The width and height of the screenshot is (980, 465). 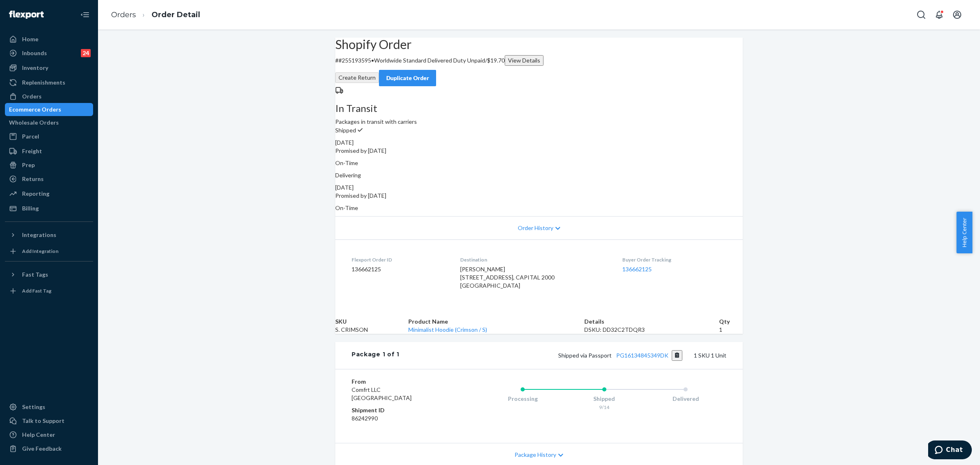 What do you see at coordinates (400, 382) in the screenshot?
I see `dt: From` at bounding box center [400, 382].